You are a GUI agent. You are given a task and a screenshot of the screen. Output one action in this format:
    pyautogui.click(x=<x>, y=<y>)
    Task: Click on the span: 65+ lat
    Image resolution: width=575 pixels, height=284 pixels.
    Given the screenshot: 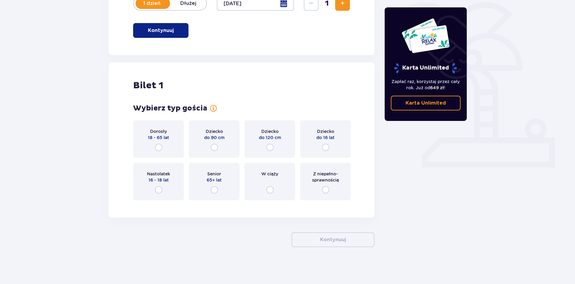 What is the action you would take?
    pyautogui.click(x=214, y=180)
    